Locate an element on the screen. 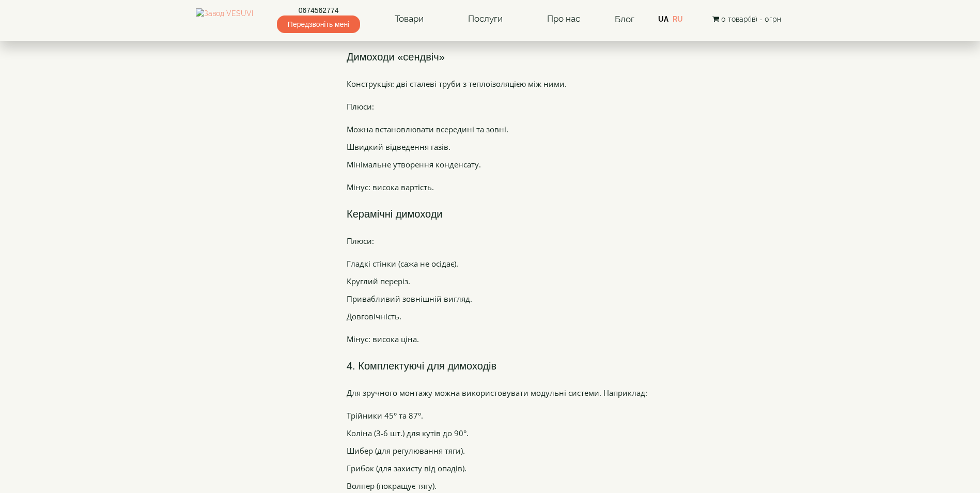  a: UA is located at coordinates (663, 19).